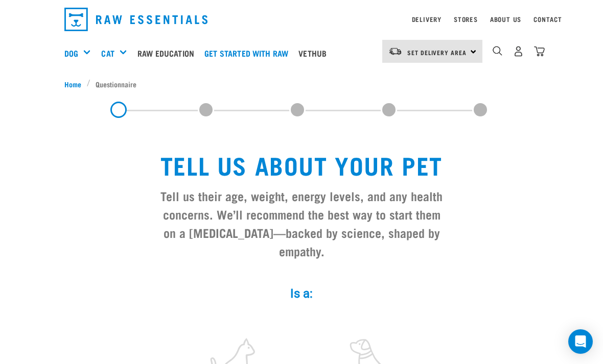 Image resolution: width=603 pixels, height=364 pixels. Describe the element at coordinates (73, 84) in the screenshot. I see `span: Home` at that location.